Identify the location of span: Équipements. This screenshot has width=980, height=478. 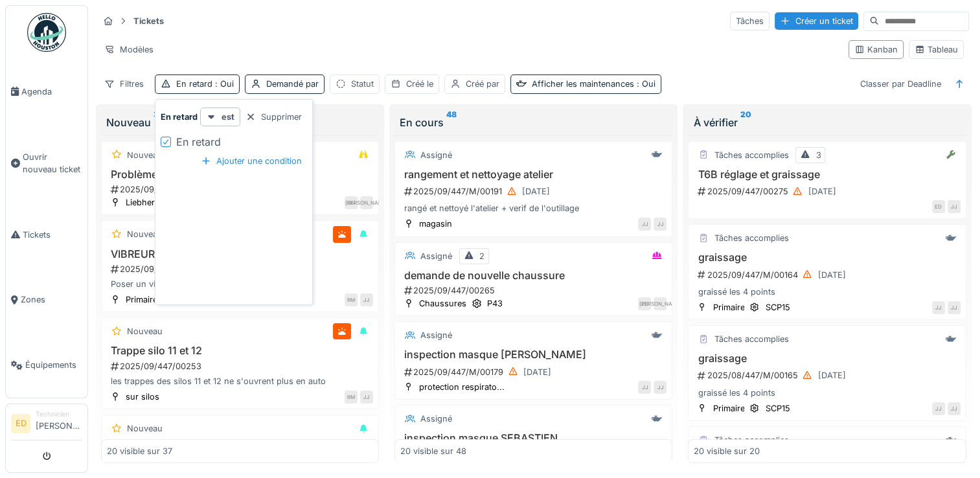
(54, 365).